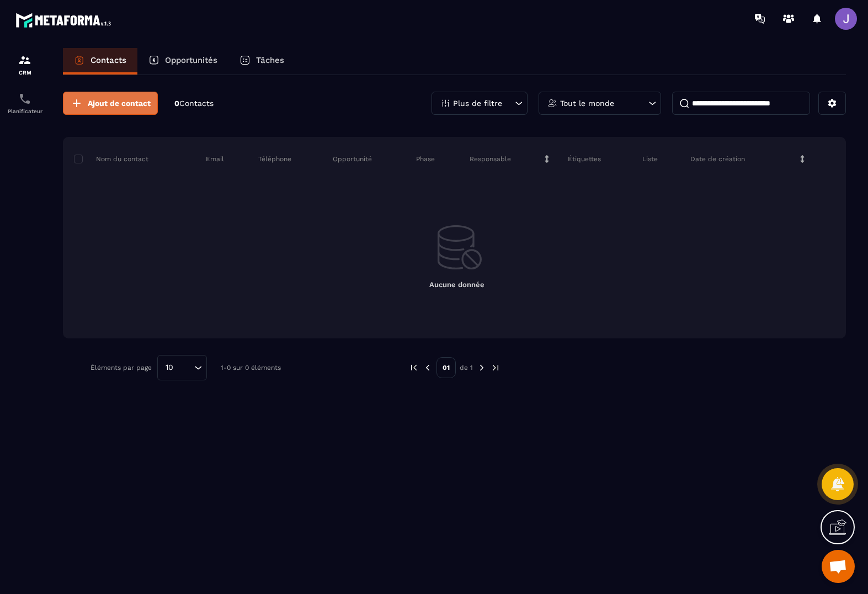 Image resolution: width=868 pixels, height=594 pixels. Describe the element at coordinates (25, 103) in the screenshot. I see `a: schedulerschedulerPlanificateur` at that location.